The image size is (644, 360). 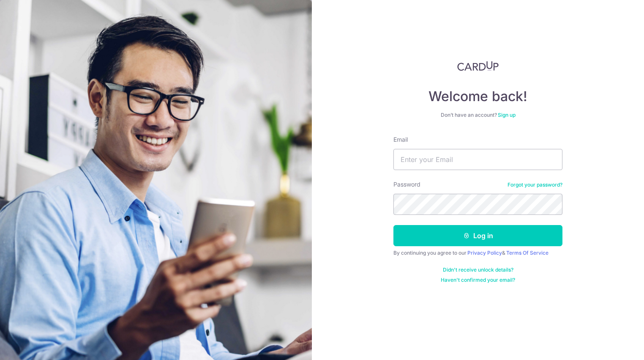 What do you see at coordinates (478, 236) in the screenshot?
I see `button: Log in` at bounding box center [478, 236].